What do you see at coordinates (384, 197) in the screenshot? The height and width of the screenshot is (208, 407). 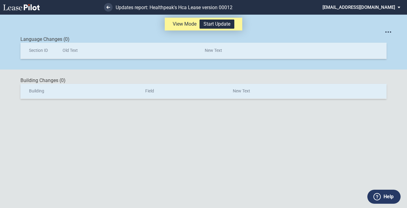 I see `button: Help` at bounding box center [384, 197].